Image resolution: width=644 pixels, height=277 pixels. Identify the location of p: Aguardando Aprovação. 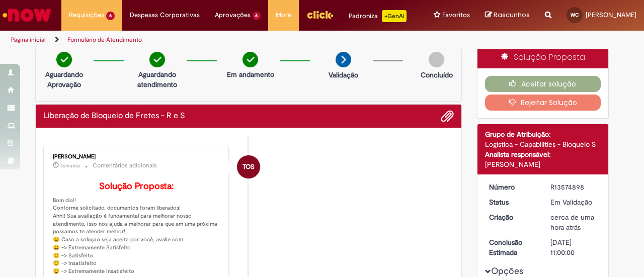
(64, 80).